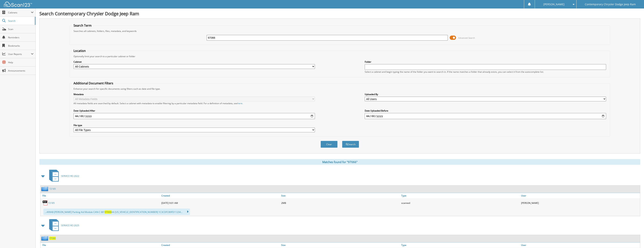 The width and height of the screenshot is (644, 248). I want to click on label: Metadata, so click(194, 94).